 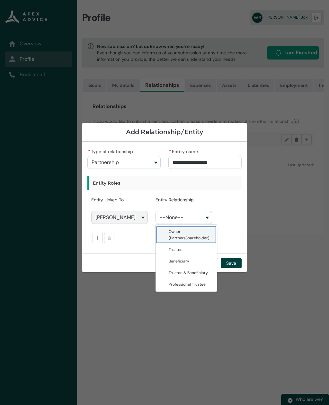 I want to click on p: Entity Relationship, so click(x=184, y=200).